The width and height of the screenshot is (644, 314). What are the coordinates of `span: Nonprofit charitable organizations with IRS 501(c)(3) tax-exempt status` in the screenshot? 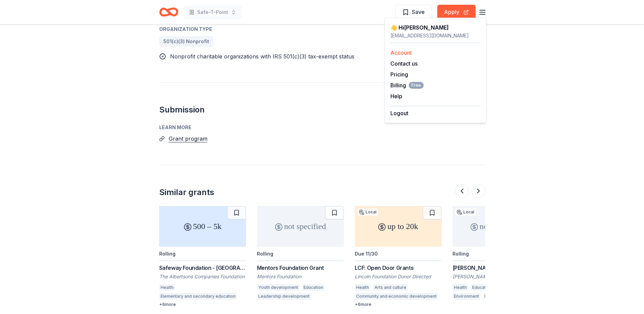 It's located at (262, 56).